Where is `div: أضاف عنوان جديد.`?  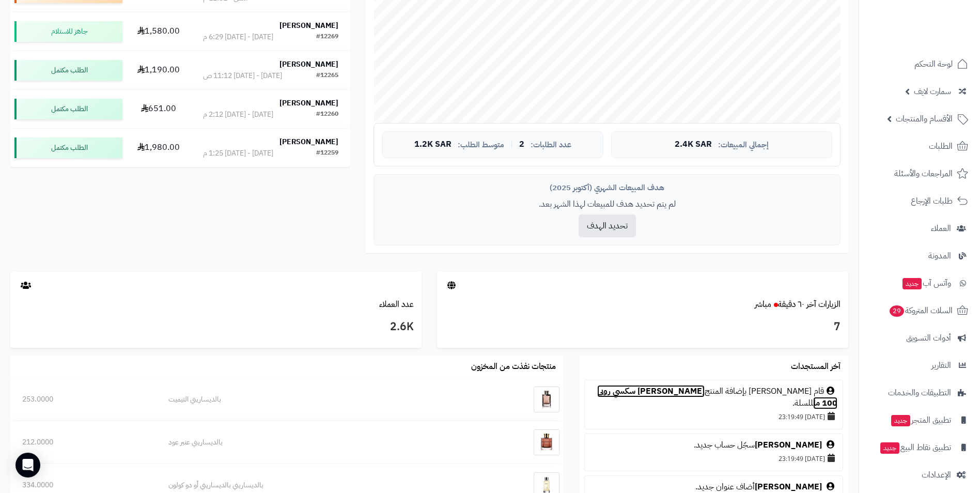
div: أضاف عنوان جديد. is located at coordinates (713, 486).